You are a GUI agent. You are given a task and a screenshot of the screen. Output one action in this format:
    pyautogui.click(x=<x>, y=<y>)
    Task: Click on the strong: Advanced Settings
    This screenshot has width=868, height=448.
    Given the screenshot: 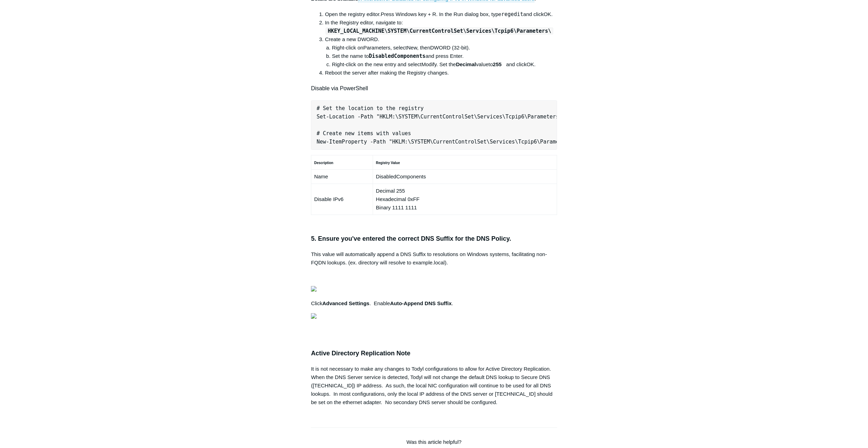 What is the action you would take?
    pyautogui.click(x=346, y=303)
    